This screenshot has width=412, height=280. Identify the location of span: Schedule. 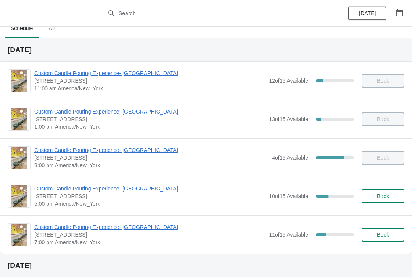
(22, 28).